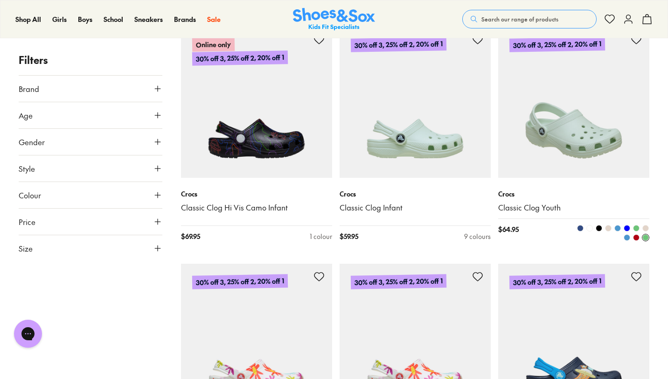  What do you see at coordinates (59, 19) in the screenshot?
I see `span: Girls` at bounding box center [59, 19].